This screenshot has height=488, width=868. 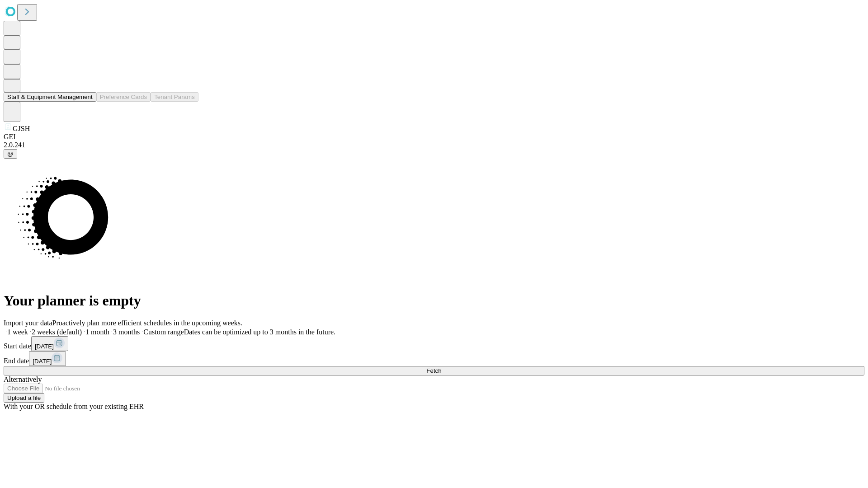 I want to click on button: Upload a file, so click(x=24, y=398).